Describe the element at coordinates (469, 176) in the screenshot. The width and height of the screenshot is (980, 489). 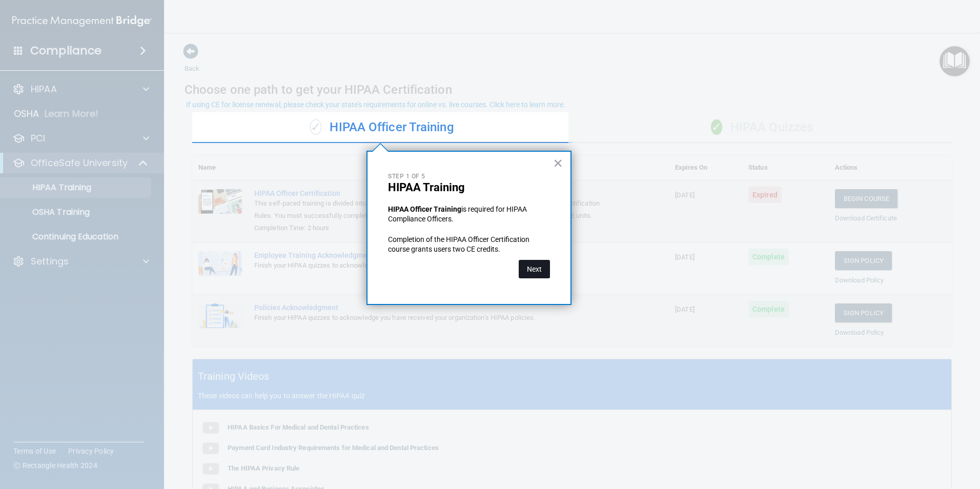
I see `p: Step 1 of 5` at that location.